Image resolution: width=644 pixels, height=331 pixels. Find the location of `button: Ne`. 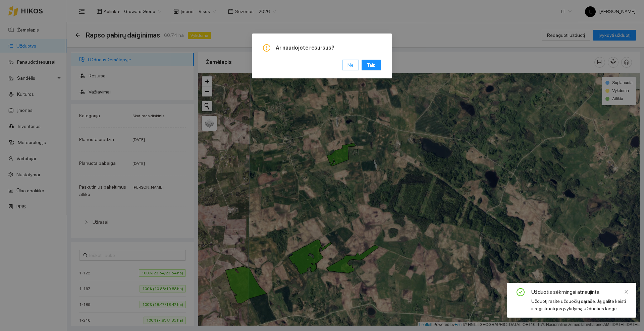

button: Ne is located at coordinates (350, 65).